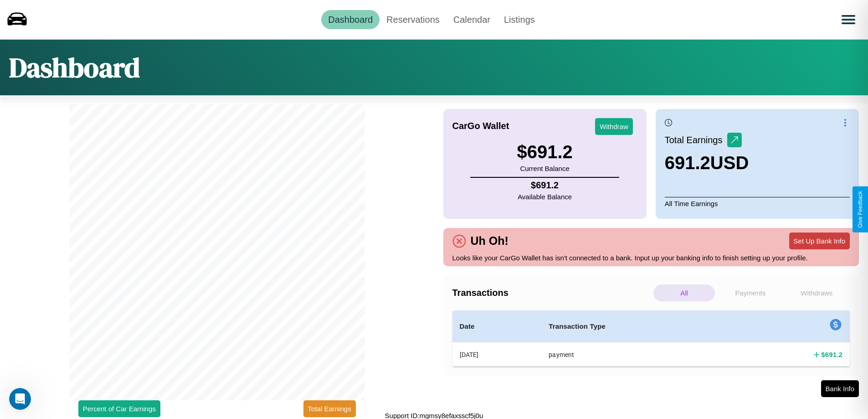  I want to click on p: Available Balance, so click(544, 196).